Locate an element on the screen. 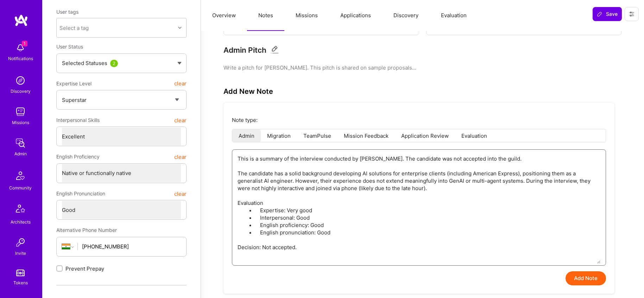  span: Save is located at coordinates (607, 14).